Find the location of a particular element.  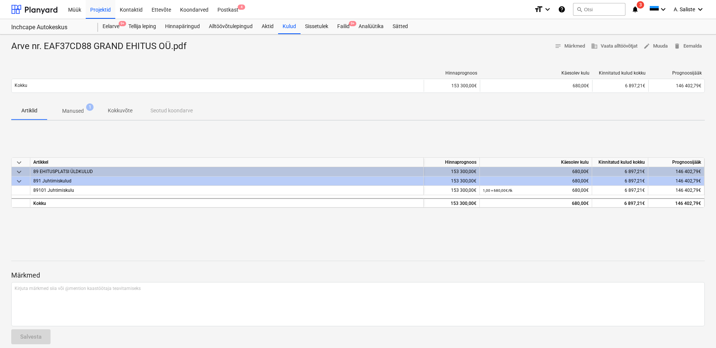

span: 89101 Juhtimiskulu is located at coordinates (53, 190).